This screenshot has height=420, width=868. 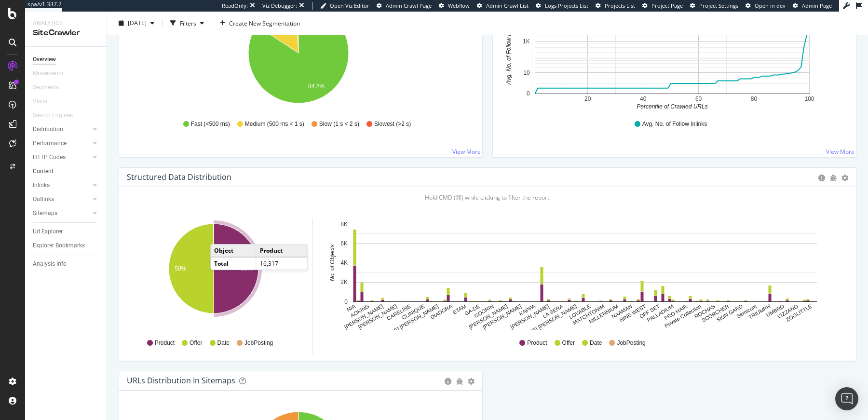 What do you see at coordinates (360, 311) in the screenshot?
I see `text: AOKING` at bounding box center [360, 311].